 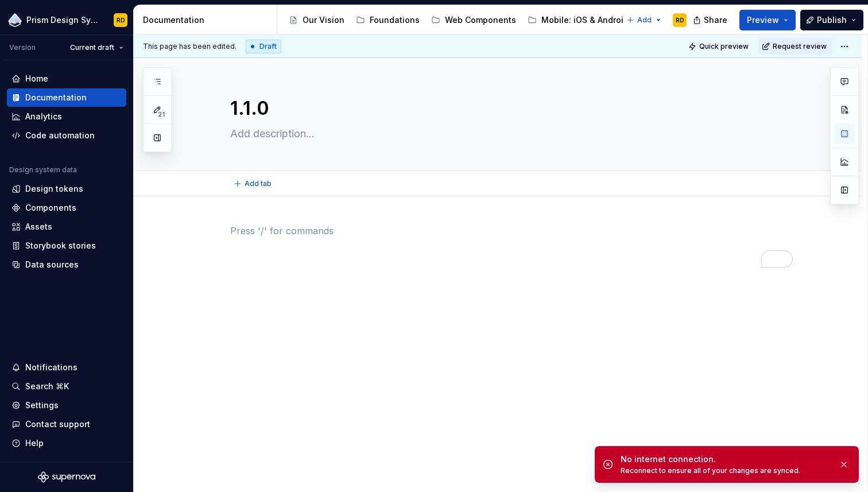 What do you see at coordinates (644, 20) in the screenshot?
I see `button: Add` at bounding box center [644, 20].